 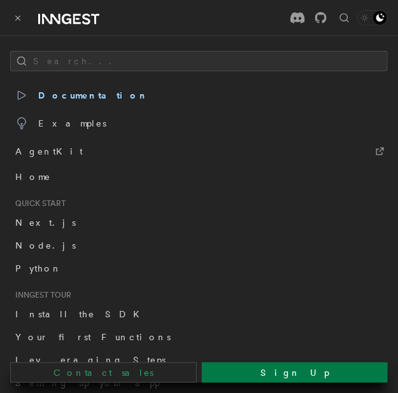 What do you see at coordinates (199, 337) in the screenshot?
I see `a: Your first Functions` at bounding box center [199, 337].